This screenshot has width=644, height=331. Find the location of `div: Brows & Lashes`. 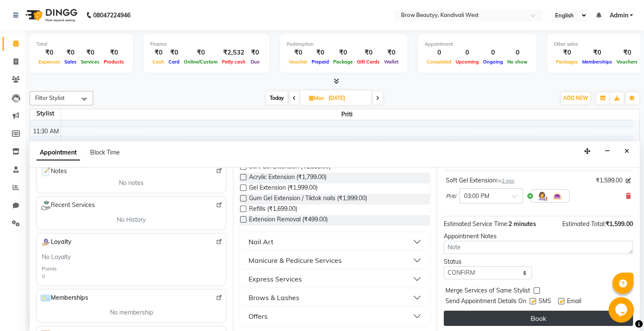

div: Brows & Lashes is located at coordinates (274, 298).